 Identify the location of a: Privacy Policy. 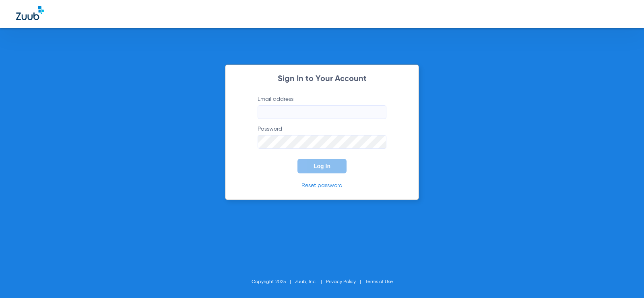
(341, 282).